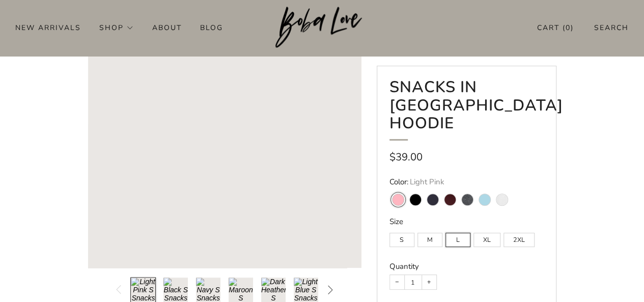 Image resolution: width=644 pixels, height=302 pixels. Describe the element at coordinates (519, 240) in the screenshot. I see `label: 2XL` at that location.